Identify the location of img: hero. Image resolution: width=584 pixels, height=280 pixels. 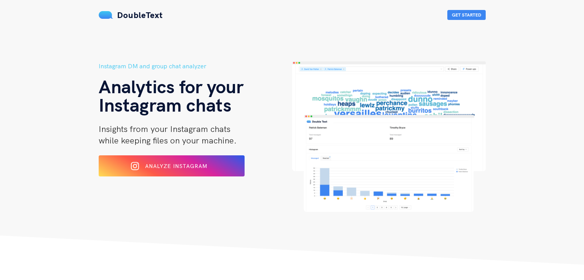
(389, 137).